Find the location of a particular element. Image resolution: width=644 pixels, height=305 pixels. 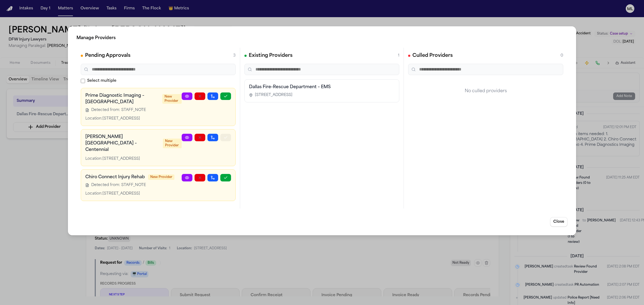

h2: Manage Providers is located at coordinates (322, 38).